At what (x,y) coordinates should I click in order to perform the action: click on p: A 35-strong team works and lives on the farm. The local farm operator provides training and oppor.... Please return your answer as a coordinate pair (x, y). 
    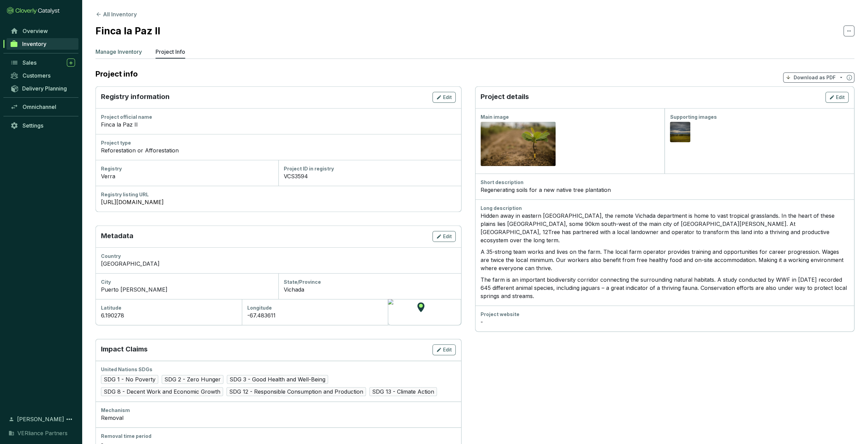
    Looking at the image, I should click on (664, 261).